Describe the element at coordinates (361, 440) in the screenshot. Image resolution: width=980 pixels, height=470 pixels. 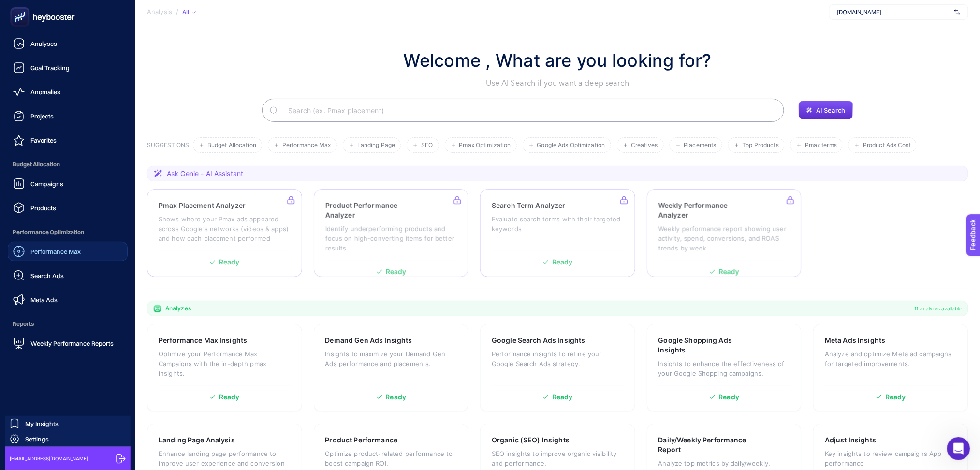
I see `h3: Product Performance` at that location.